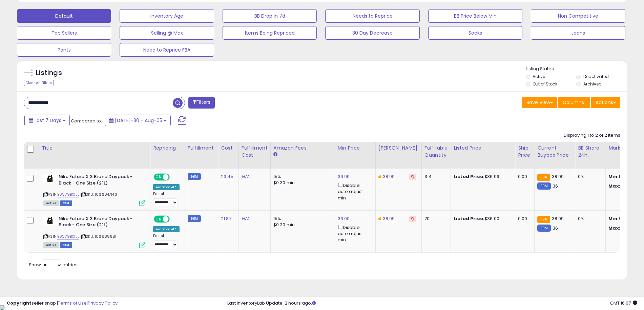 This screenshot has height=310, width=644. What do you see at coordinates (483, 148) in the screenshot?
I see `div: Listed Price` at bounding box center [483, 148].